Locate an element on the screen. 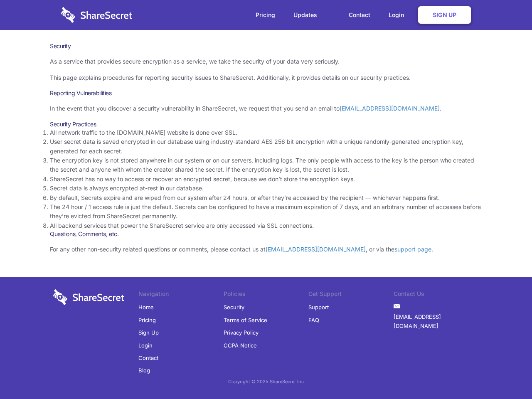  li: Policies is located at coordinates (266, 295).